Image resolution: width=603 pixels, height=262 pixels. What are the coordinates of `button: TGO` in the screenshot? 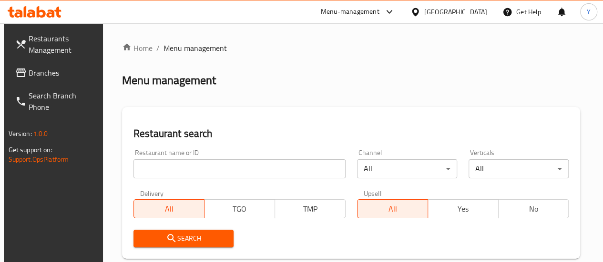 It's located at (239, 209).